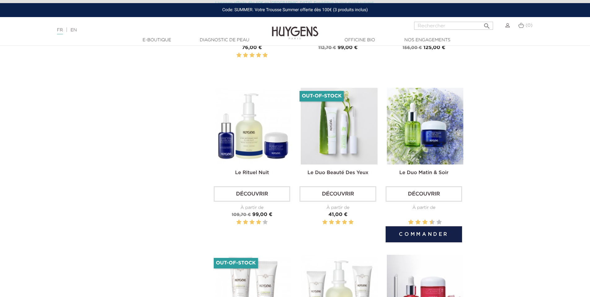  Describe the element at coordinates (428, 40) in the screenshot. I see `a: Nos engagements` at that location.